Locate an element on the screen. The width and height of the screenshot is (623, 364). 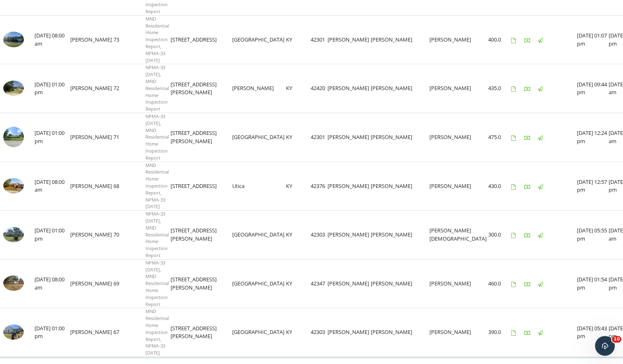
td: 42347 is located at coordinates (319, 283).